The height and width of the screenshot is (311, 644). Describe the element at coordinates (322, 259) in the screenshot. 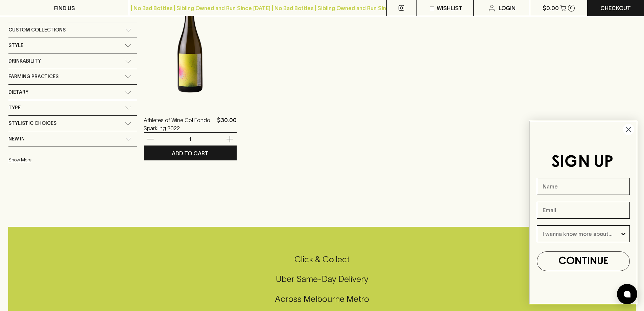

I see `h5: Click & Collect` at that location.